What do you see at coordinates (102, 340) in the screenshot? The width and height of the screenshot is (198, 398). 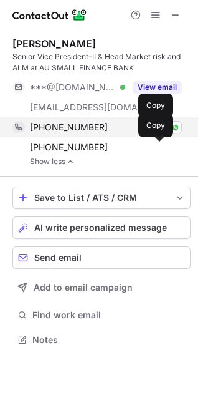 I see `button: Notes` at bounding box center [102, 340].